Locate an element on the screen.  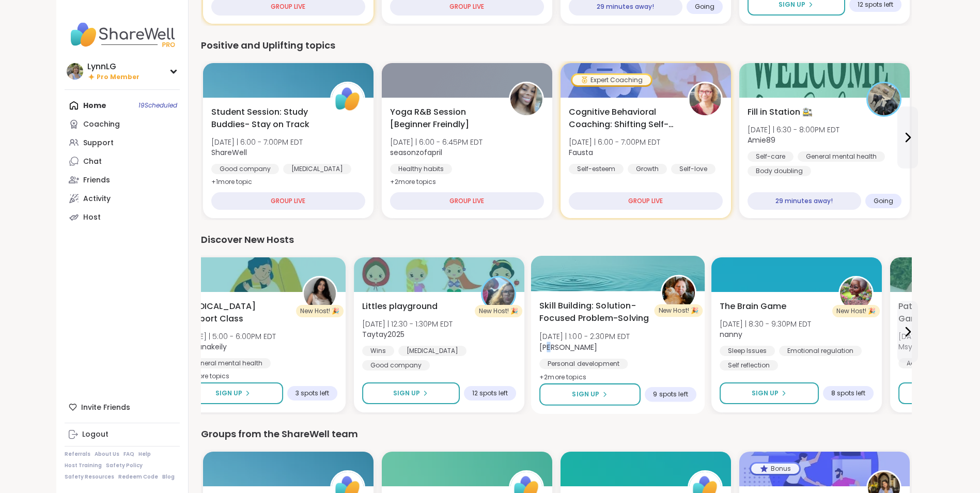
div: Emotional regulation is located at coordinates (820, 351).